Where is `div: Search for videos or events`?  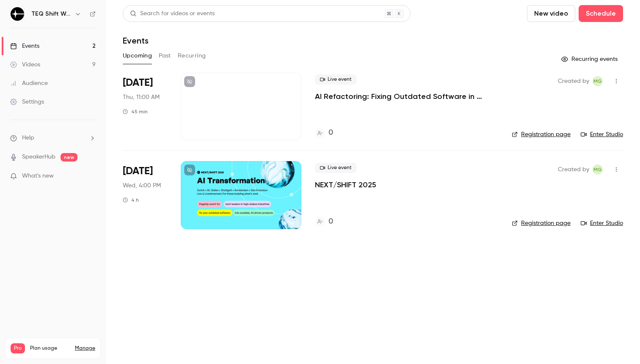
div: Search for videos or events is located at coordinates (172, 13).